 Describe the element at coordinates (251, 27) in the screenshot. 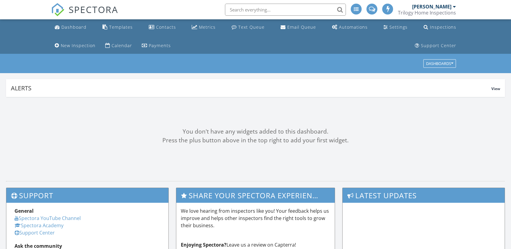

I see `div: Text Queue` at that location.